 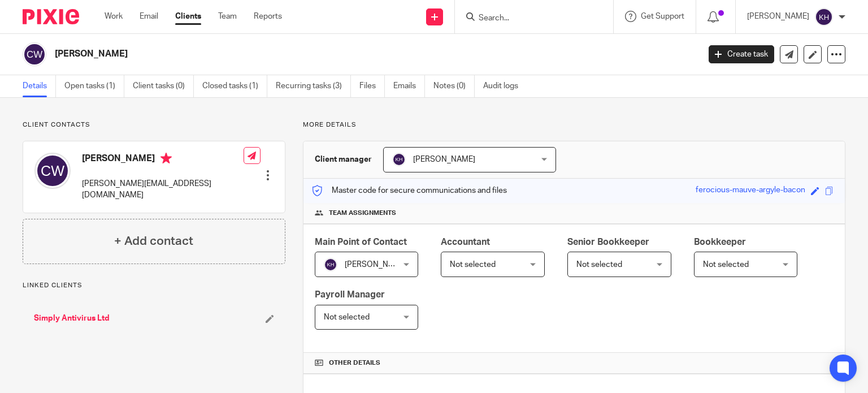 What do you see at coordinates (154, 125) in the screenshot?
I see `p: Client contacts` at bounding box center [154, 125].